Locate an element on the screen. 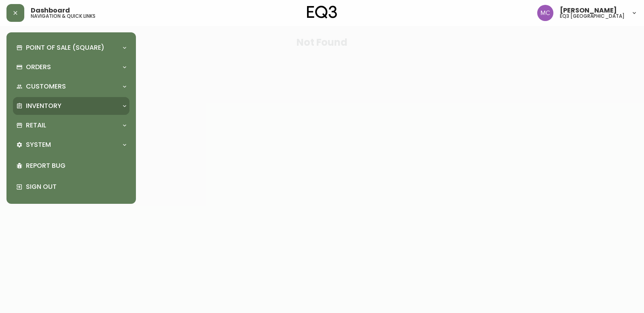 This screenshot has height=313, width=644. p: Orders is located at coordinates (39, 67).